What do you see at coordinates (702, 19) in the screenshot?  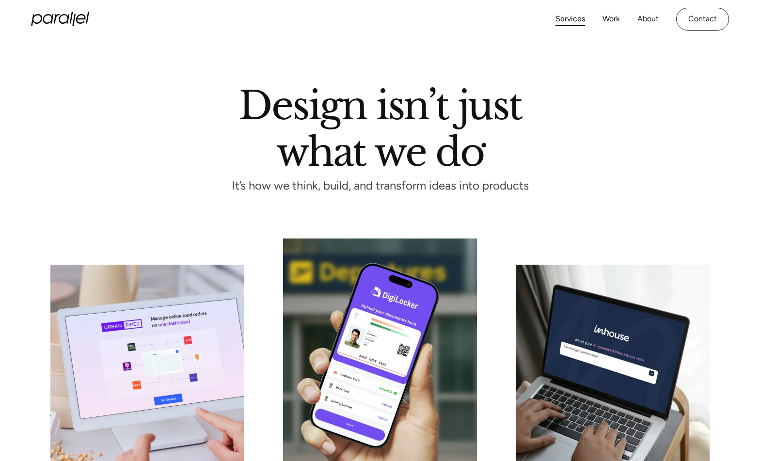 I see `a: Contact` at bounding box center [702, 19].